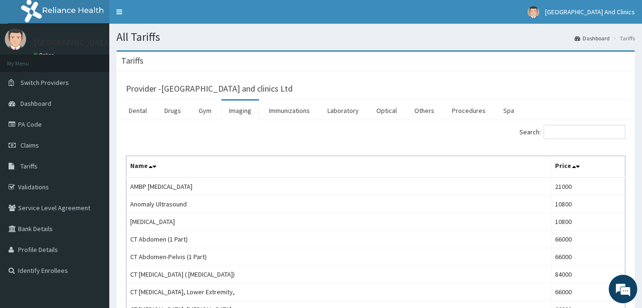 The width and height of the screenshot is (642, 308). Describe the element at coordinates (386, 111) in the screenshot. I see `a: Optical` at that location.